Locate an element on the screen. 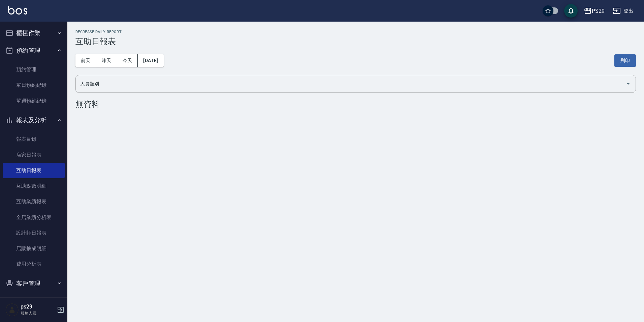 This screenshot has width=644, height=322. a: 報表目錄 is located at coordinates (34, 139).